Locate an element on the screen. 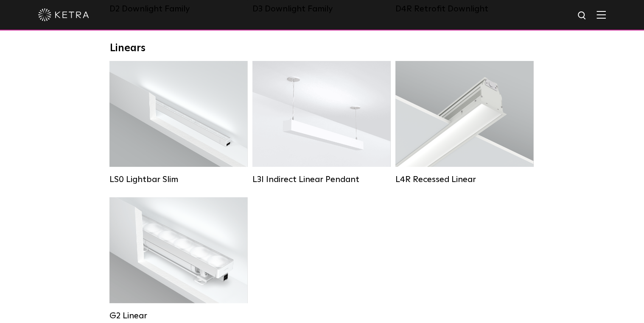 This screenshot has height=323, width=644. img: ketra-logo-2019-white is located at coordinates (64, 15).